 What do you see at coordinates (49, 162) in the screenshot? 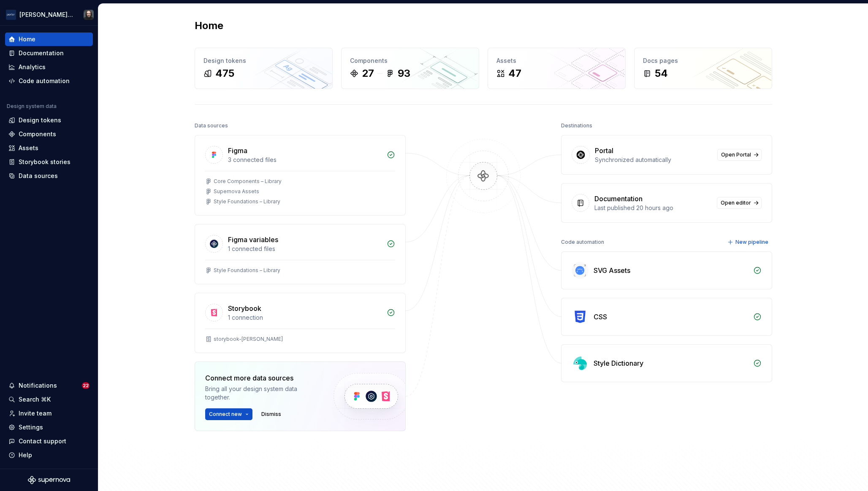
I see `a: Storybook stories` at bounding box center [49, 162].